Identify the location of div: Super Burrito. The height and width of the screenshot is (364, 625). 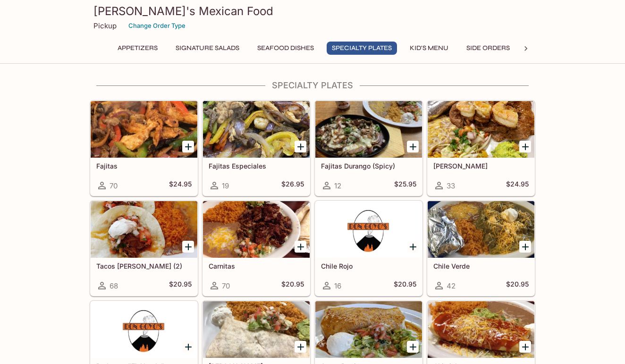
(369, 329).